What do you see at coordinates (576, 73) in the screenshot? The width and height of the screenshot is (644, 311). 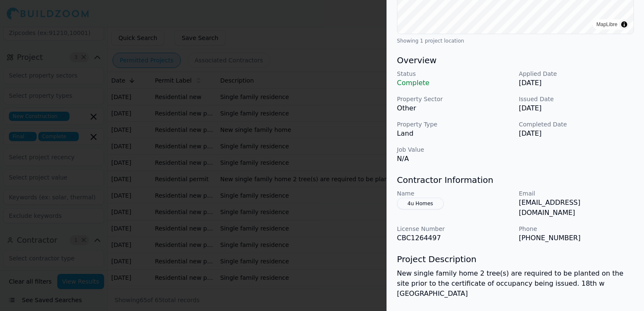 I see `p: Applied Date` at bounding box center [576, 73].